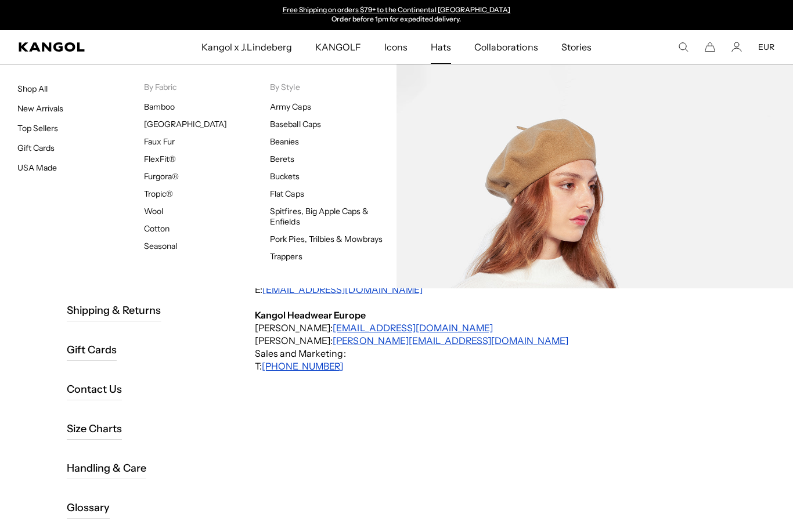  Describe the element at coordinates (397, 15) in the screenshot. I see `slideshow-component: Announcement bar` at that location.